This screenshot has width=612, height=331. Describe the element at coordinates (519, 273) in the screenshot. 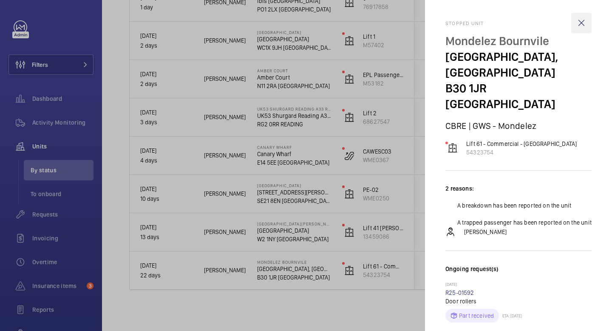

I see `h3: Ongoing request(s)` at that location.